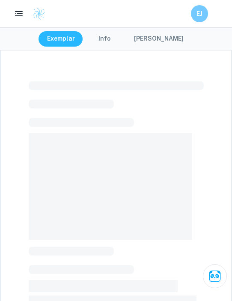 This screenshot has width=232, height=301. I want to click on button: Ask Clai, so click(215, 276).